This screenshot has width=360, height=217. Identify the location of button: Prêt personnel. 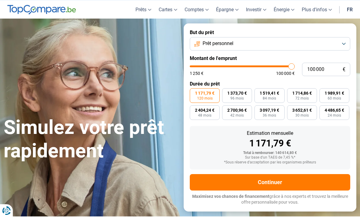
(270, 44).